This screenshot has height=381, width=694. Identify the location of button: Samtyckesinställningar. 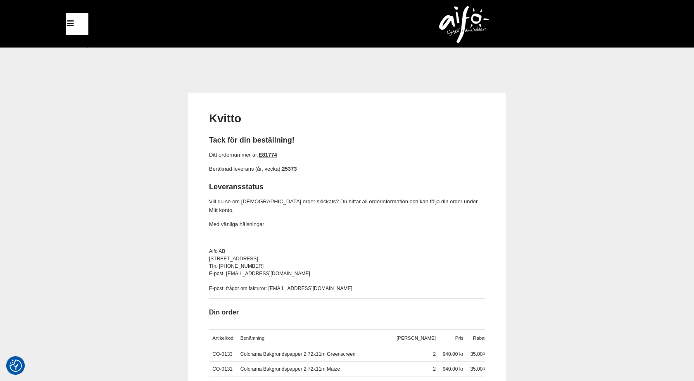
(16, 366).